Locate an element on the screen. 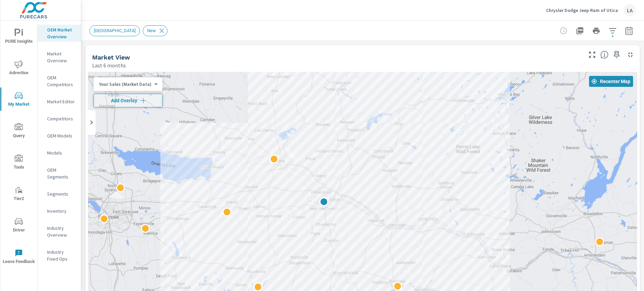  p: OEM Competitors is located at coordinates (61, 81).